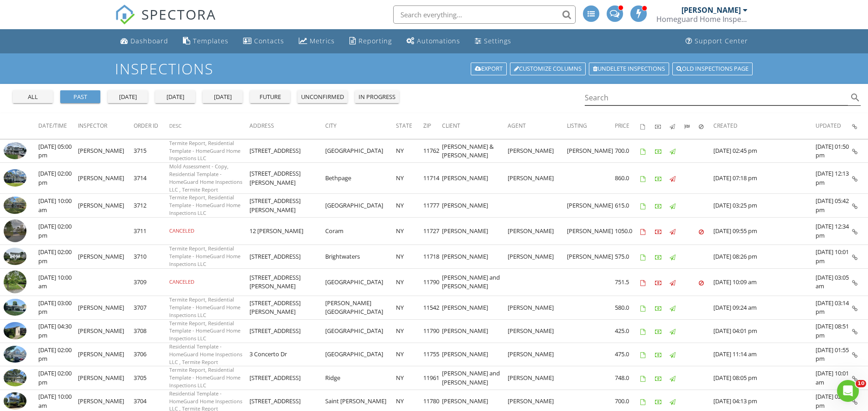 The height and width of the screenshot is (411, 868). What do you see at coordinates (181, 230) in the screenshot?
I see `span: CANCELED` at bounding box center [181, 230].